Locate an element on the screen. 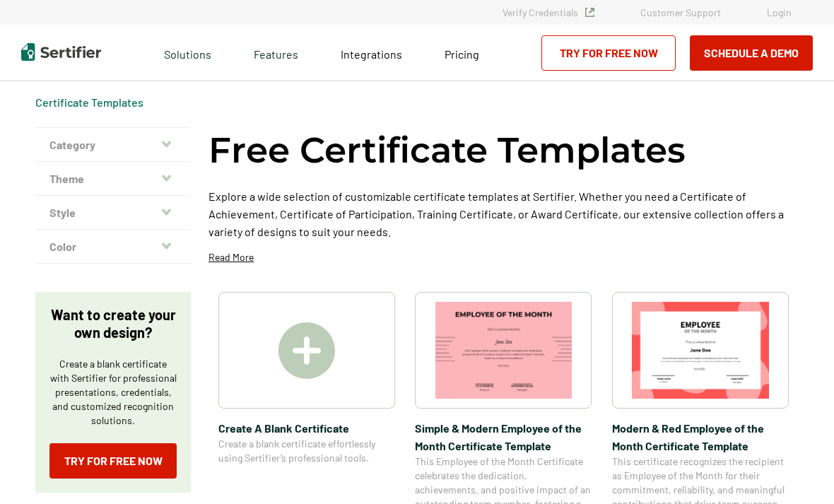 The width and height of the screenshot is (834, 504). span: Certificate Templates is located at coordinates (89, 102).